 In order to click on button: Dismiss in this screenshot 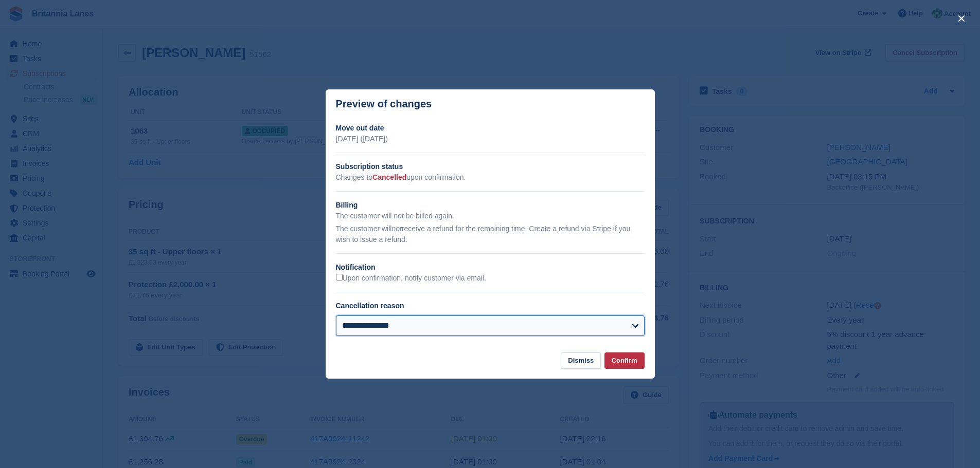, I will do `click(581, 361)`.